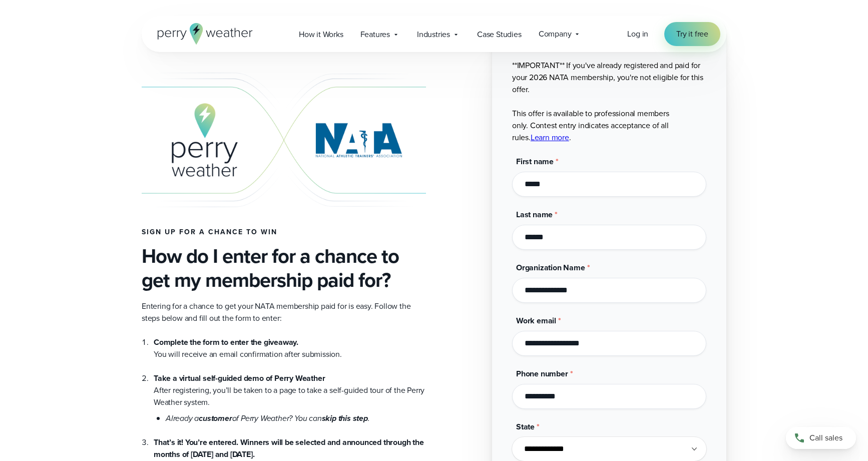 This screenshot has height=461, width=868. Describe the element at coordinates (321, 34) in the screenshot. I see `span: How it Works` at that location.